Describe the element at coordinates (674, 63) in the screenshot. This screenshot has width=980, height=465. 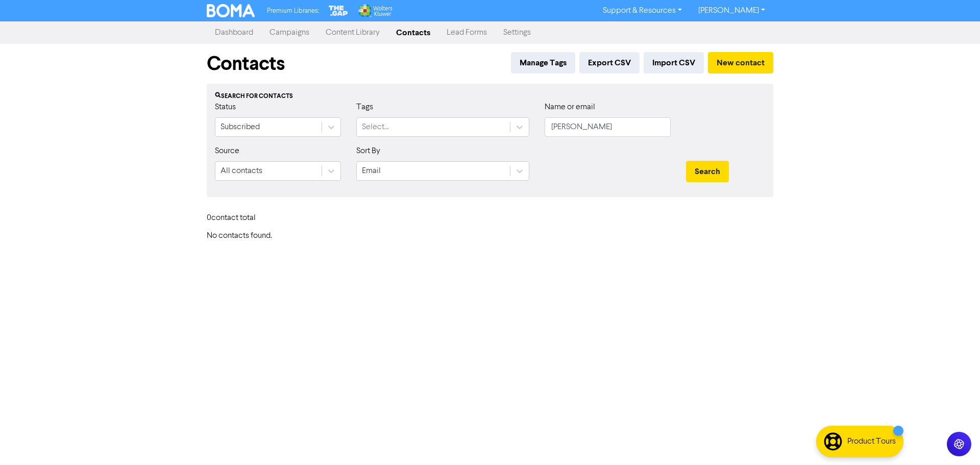
I see `button: Import CSV` at that location.